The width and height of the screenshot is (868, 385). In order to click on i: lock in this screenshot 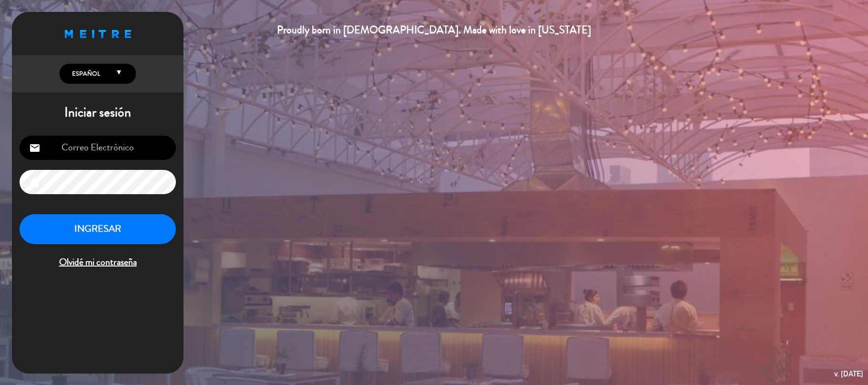, I will do `click(35, 183)`.